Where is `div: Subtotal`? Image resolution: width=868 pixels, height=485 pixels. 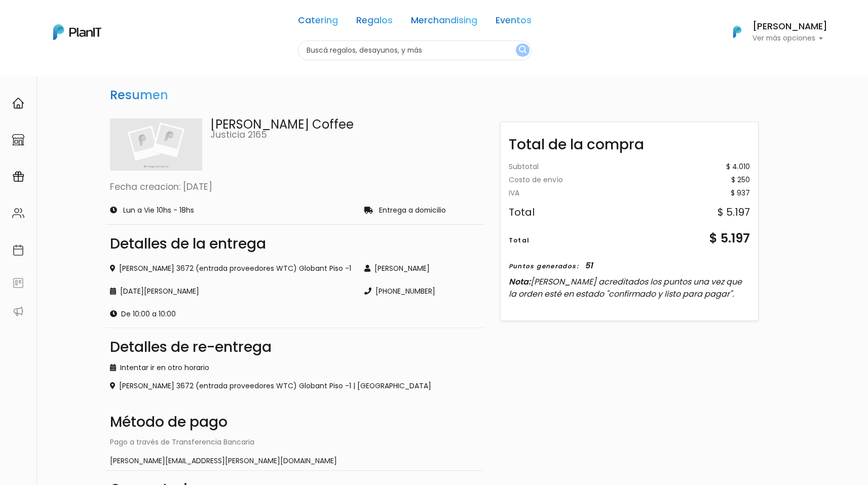
div: Subtotal is located at coordinates (524, 167).